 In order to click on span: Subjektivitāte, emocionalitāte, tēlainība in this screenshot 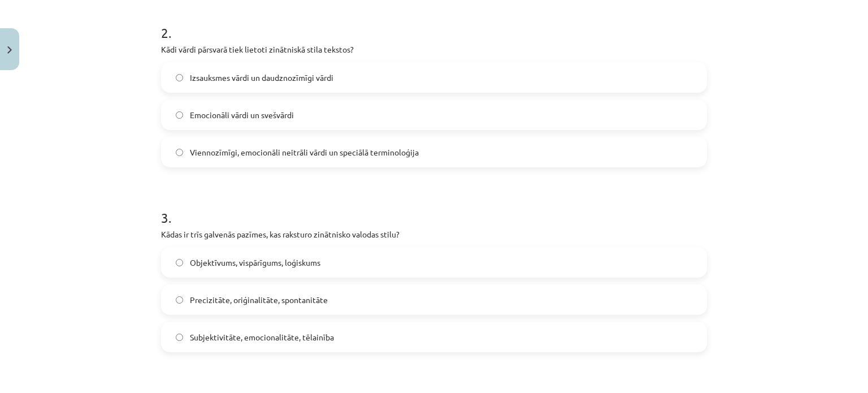, I will do `click(262, 337)`.